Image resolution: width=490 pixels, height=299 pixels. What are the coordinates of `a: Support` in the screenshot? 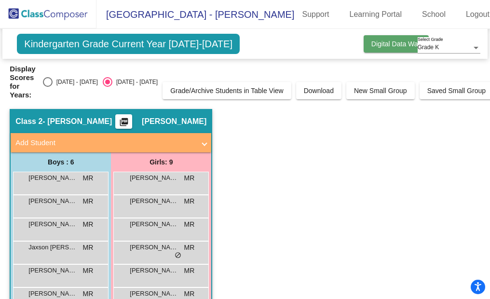 It's located at (316, 14).